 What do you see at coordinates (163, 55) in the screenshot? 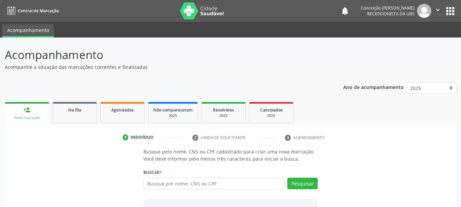
I see `p: Acompanhamento` at bounding box center [163, 55].